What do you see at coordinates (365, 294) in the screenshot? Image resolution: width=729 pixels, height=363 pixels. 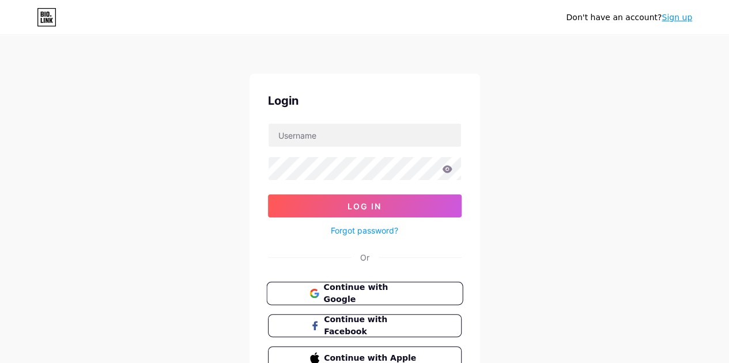 I see `a: Continue with Google` at bounding box center [365, 294].